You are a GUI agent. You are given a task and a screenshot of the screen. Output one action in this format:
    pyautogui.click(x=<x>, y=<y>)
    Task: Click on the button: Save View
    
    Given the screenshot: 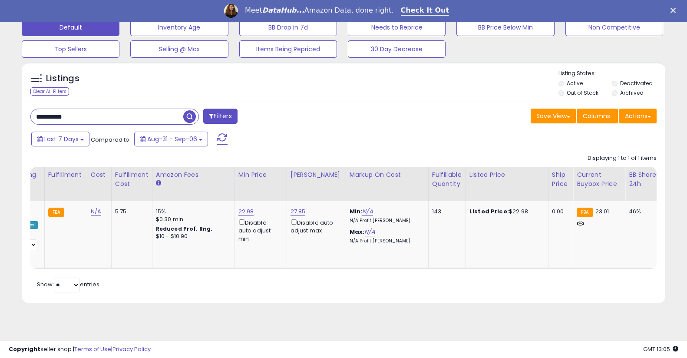 What is the action you would take?
    pyautogui.click(x=553, y=116)
    